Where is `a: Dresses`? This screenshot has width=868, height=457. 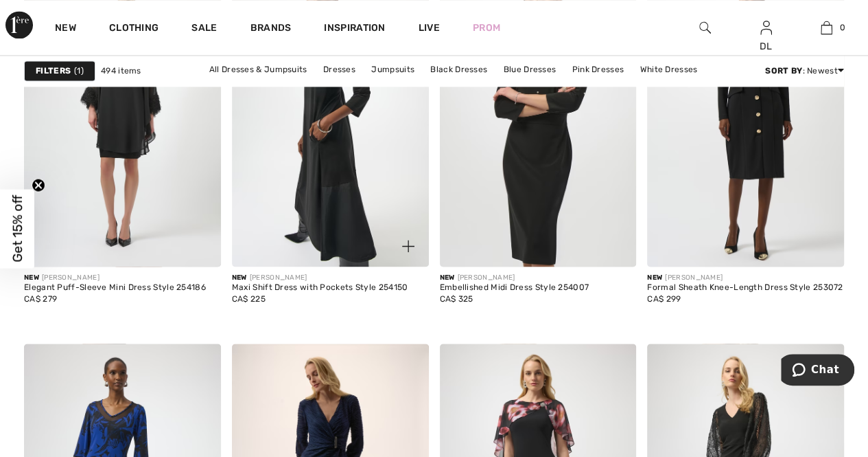
a: Dresses is located at coordinates (339, 70).